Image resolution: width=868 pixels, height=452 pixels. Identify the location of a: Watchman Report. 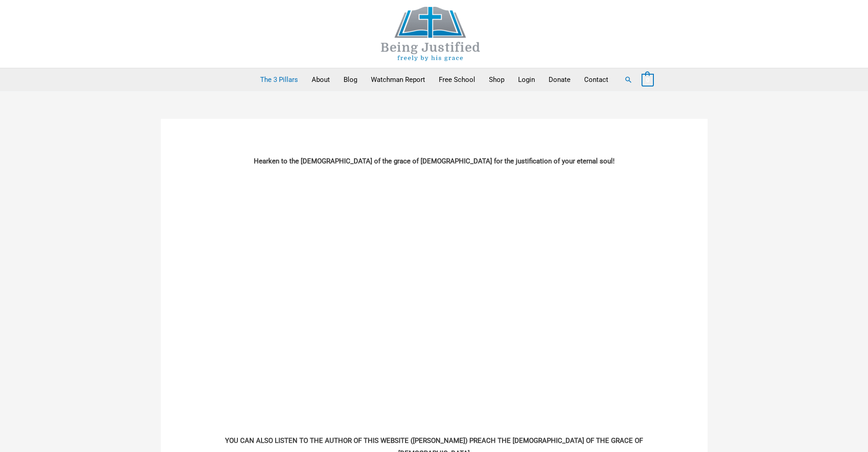
(397, 80).